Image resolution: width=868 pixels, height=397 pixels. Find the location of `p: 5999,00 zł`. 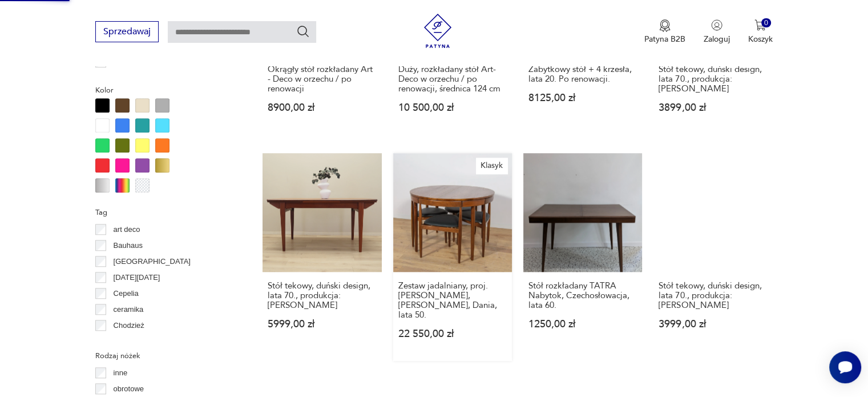

p: 5999,00 zł is located at coordinates (322, 324).